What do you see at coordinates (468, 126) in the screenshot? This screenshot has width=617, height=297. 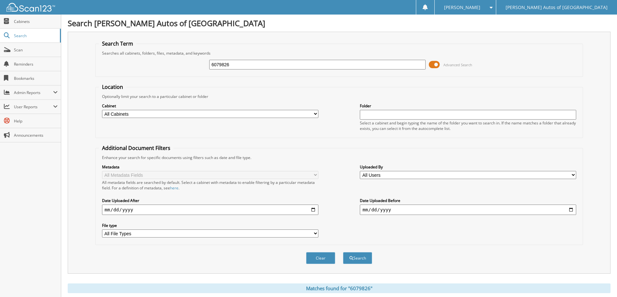 I see `div: Select a cabinet and begin typing the name of the folder you want to search in. If the name match...` at bounding box center [468, 126].